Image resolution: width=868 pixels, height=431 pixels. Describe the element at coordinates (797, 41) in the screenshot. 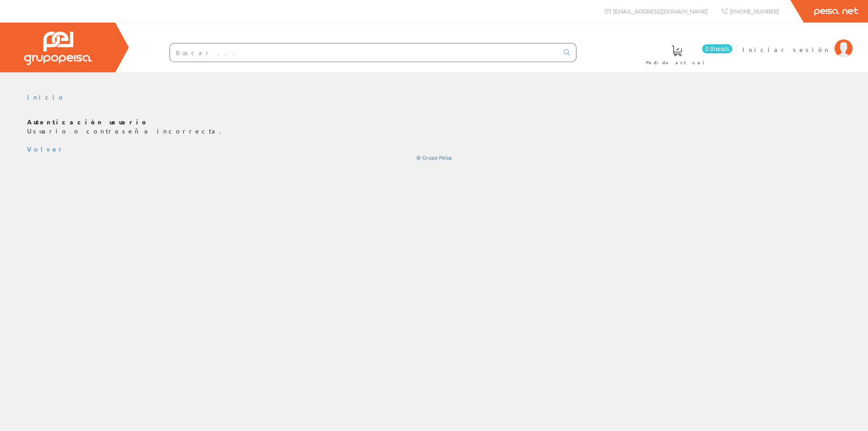

I see `a: Iniciar sesión` at that location.